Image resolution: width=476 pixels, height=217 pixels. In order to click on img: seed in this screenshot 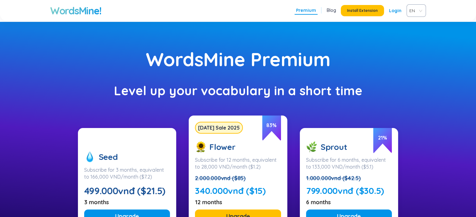, I will do `click(90, 157)`.